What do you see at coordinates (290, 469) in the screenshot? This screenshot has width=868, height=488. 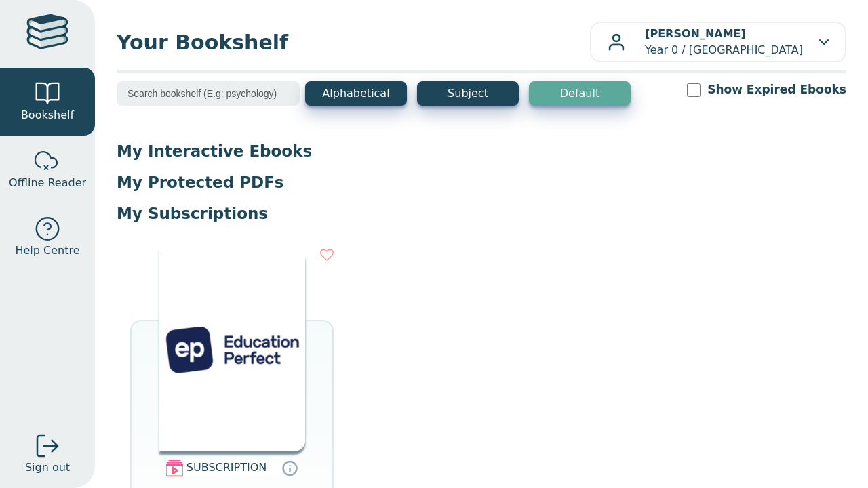 I see `a: Digital subscriptions can include coursework, exercises and interactive content. Subscriptions ar...` at bounding box center [290, 469].